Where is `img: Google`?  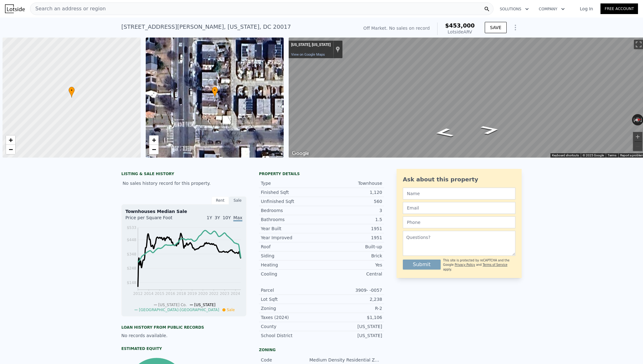
img: Google is located at coordinates (300, 153).